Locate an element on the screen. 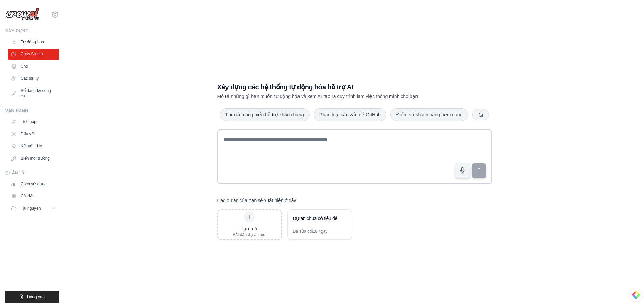  button: Tài nguyên is located at coordinates (33, 208).